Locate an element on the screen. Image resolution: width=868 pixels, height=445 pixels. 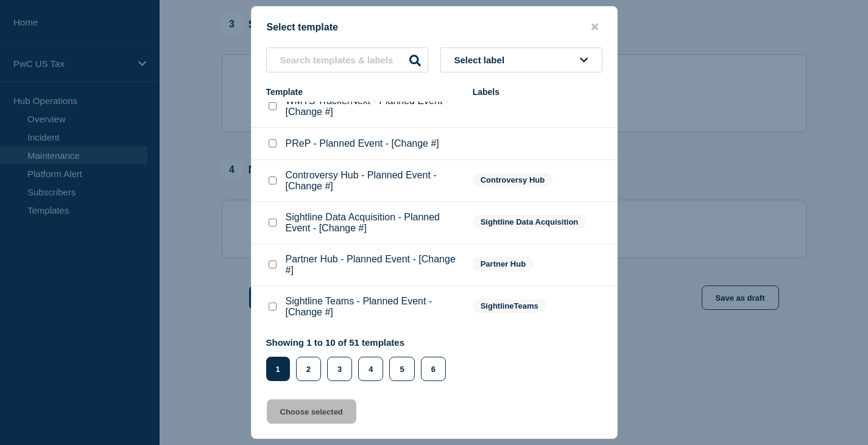
button: 1 is located at coordinates (278, 369).